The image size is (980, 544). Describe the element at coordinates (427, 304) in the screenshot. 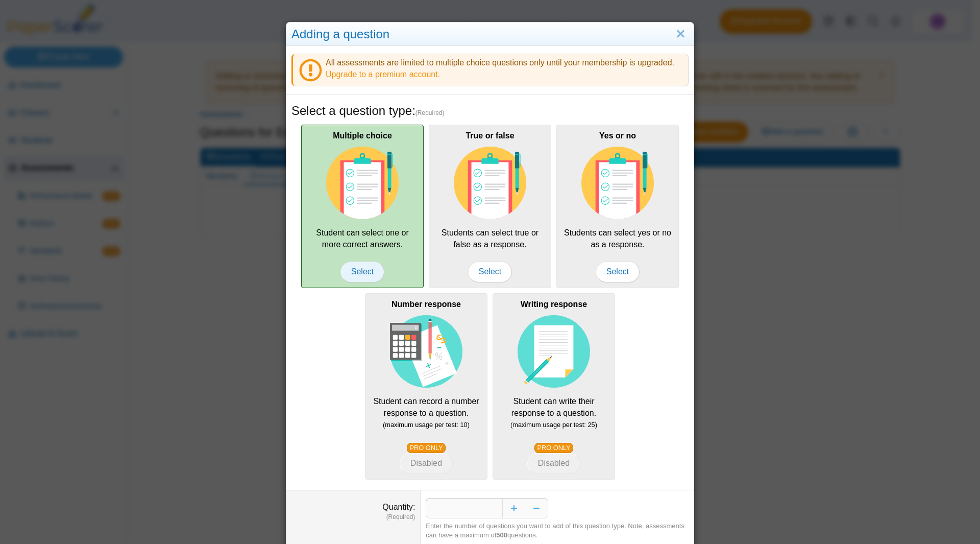

I see `b: Number response` at that location.